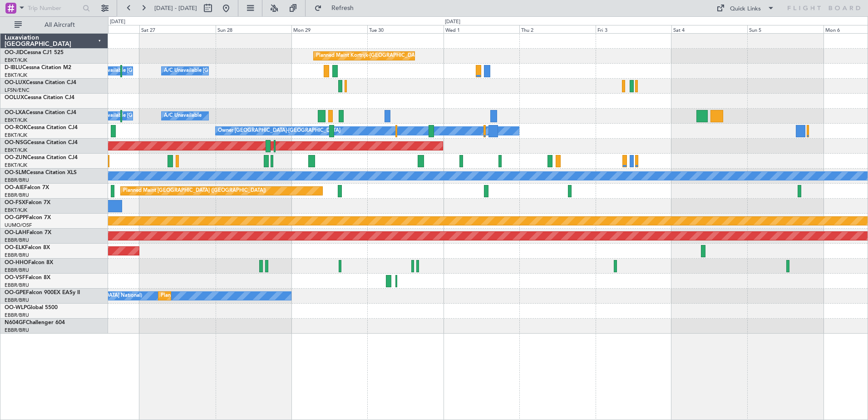  Describe the element at coordinates (343, 8) in the screenshot. I see `span: Refresh` at that location.